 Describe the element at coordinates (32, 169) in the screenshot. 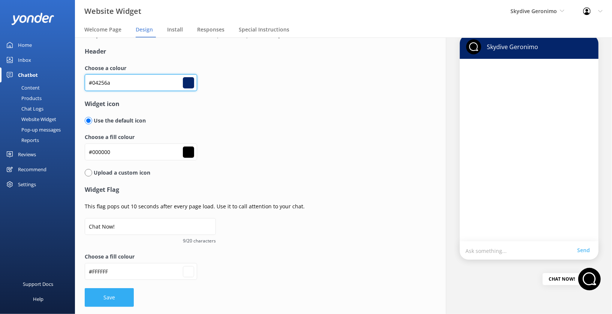

I see `div: Recommend` at that location.